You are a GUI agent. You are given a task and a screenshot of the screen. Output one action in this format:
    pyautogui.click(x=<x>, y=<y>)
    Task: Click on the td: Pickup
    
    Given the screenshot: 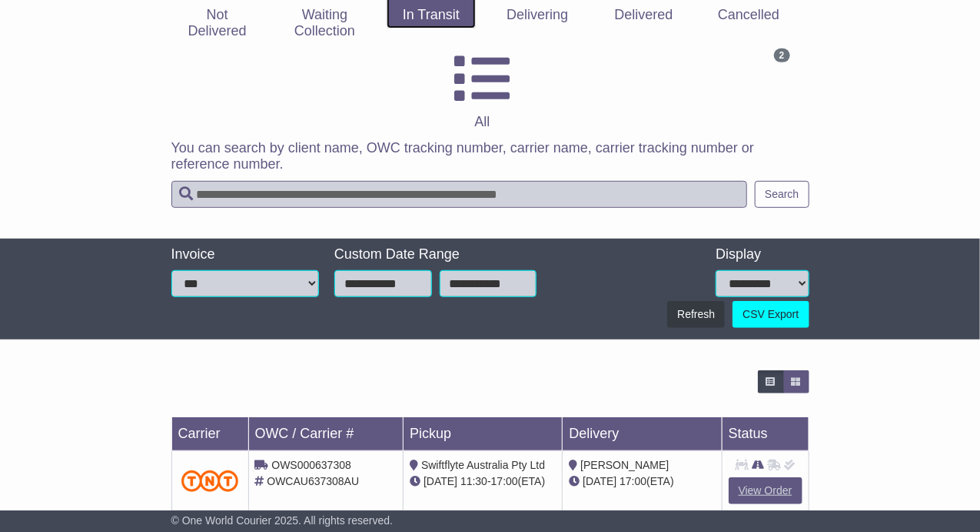 What is the action you would take?
    pyautogui.click(x=483, y=434)
    